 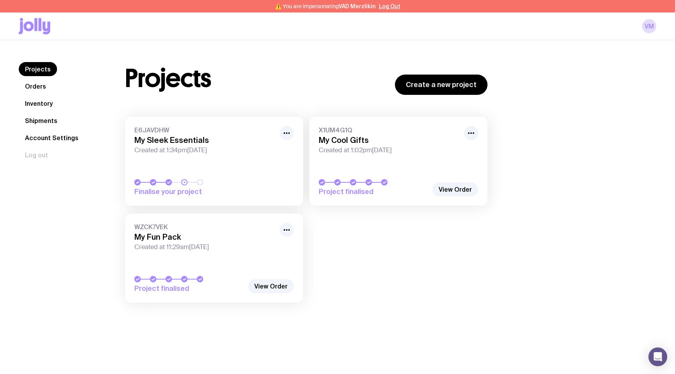 I want to click on h1: Projects, so click(x=168, y=79).